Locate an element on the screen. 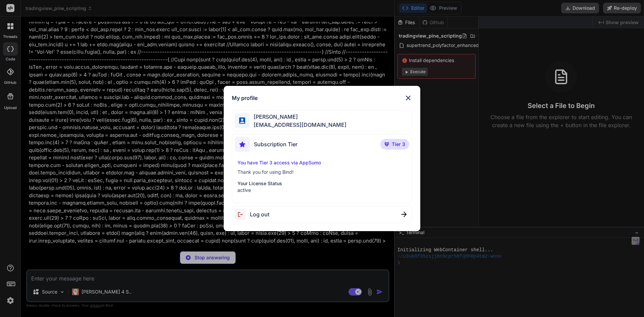 The width and height of the screenshot is (644, 317). p: Your License Status is located at coordinates (322, 184).